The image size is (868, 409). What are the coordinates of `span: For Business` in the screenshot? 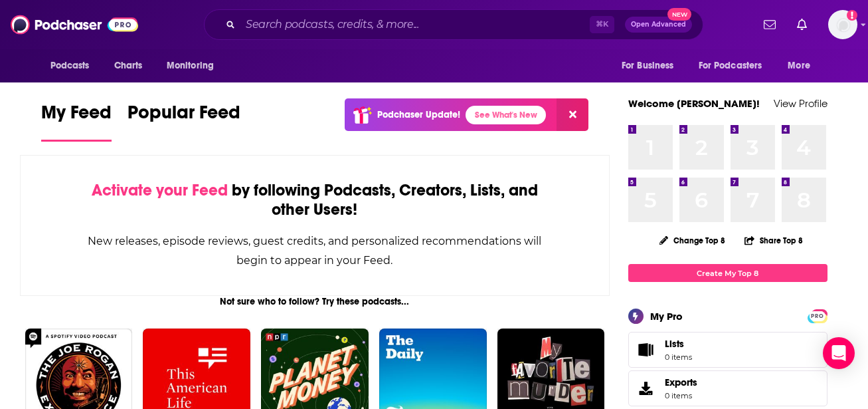 It's located at (648, 65).